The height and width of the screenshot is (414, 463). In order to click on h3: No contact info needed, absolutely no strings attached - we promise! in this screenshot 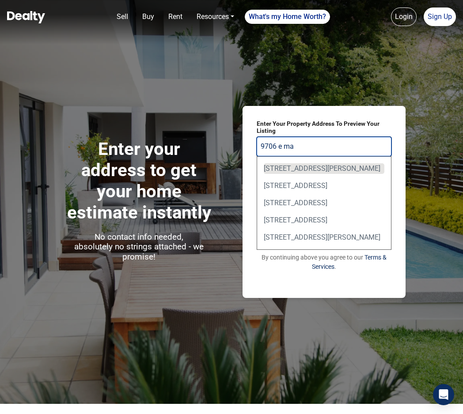, I will do `click(139, 247)`.